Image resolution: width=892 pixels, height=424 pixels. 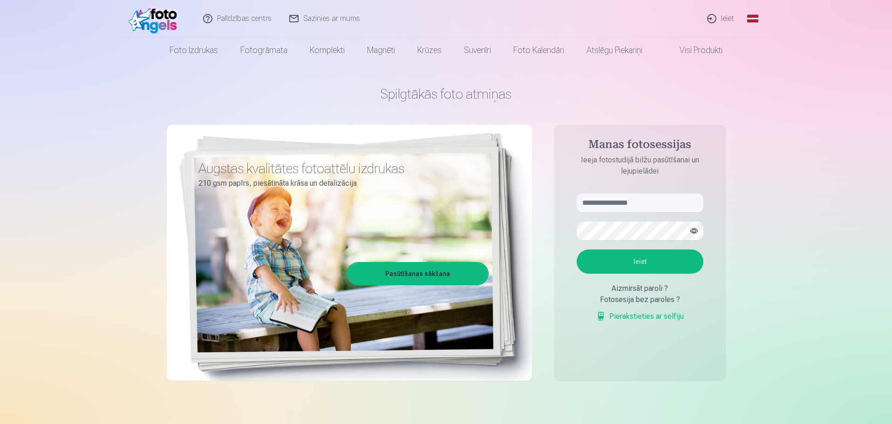 I want to click on a: Suvenīri, so click(x=478, y=50).